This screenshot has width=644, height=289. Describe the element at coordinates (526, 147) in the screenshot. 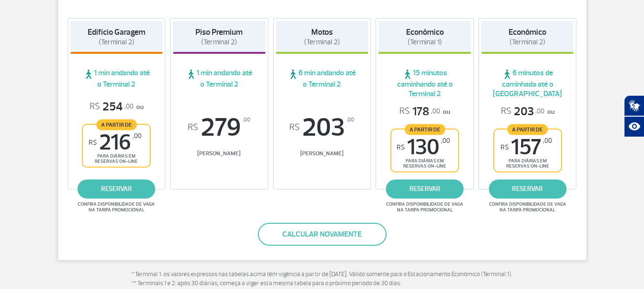

I see `span: 157` at that location.